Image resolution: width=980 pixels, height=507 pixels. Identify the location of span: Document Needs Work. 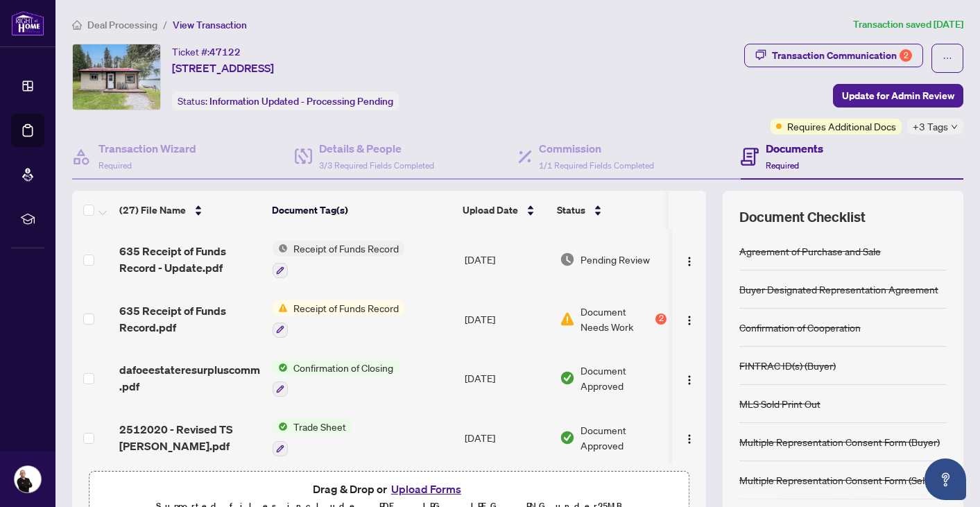
(617, 319).